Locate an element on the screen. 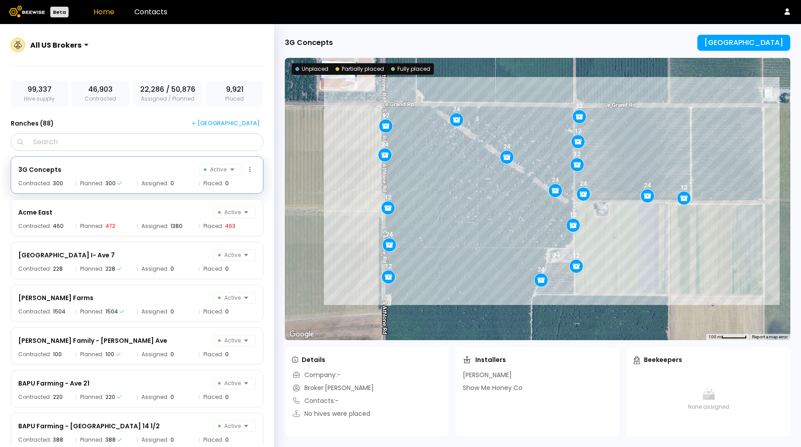  span: 99,337 is located at coordinates (40, 89).